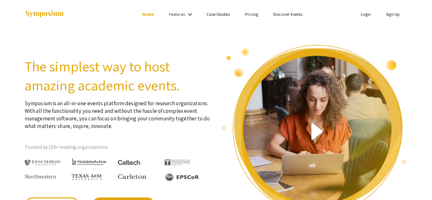  Describe the element at coordinates (44, 14) in the screenshot. I see `img: Symposium by ForagerOne` at that location.